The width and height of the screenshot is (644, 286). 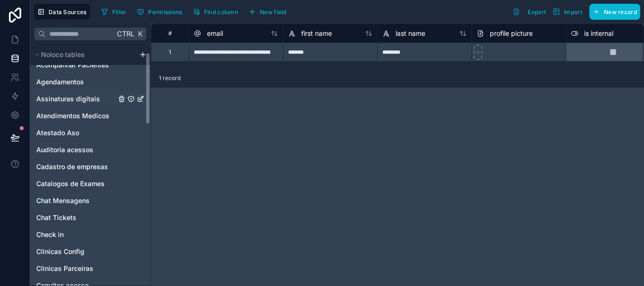 I want to click on span: 1 record, so click(x=169, y=78).